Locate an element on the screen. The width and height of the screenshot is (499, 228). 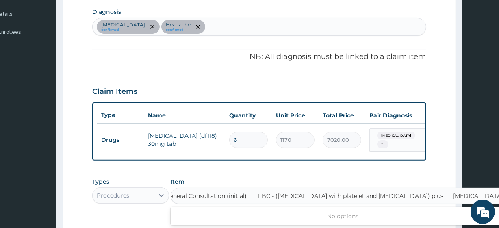
th: Name is located at coordinates (185, 115).